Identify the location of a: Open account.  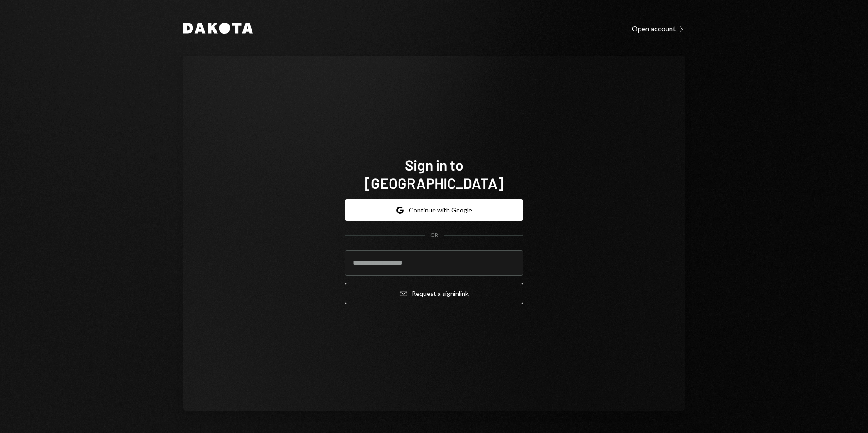
(658, 28).